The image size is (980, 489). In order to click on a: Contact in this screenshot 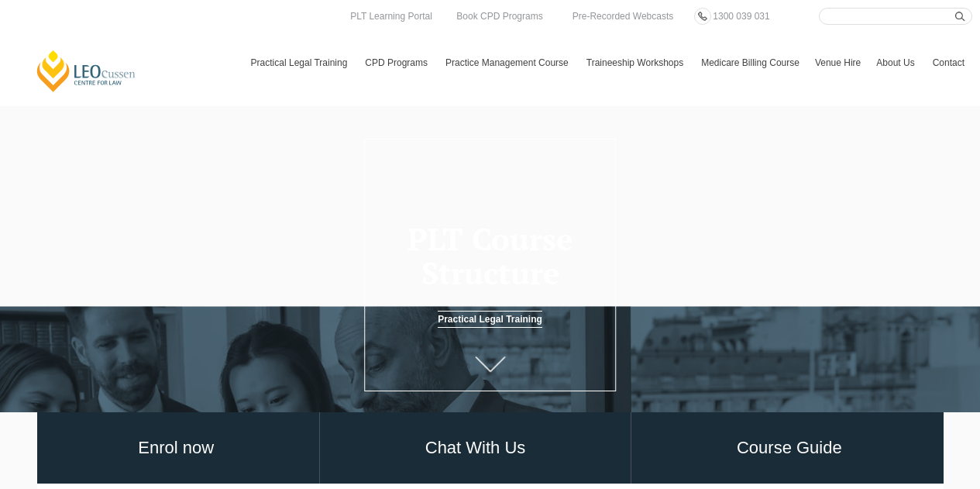, I will do `click(949, 63)`.